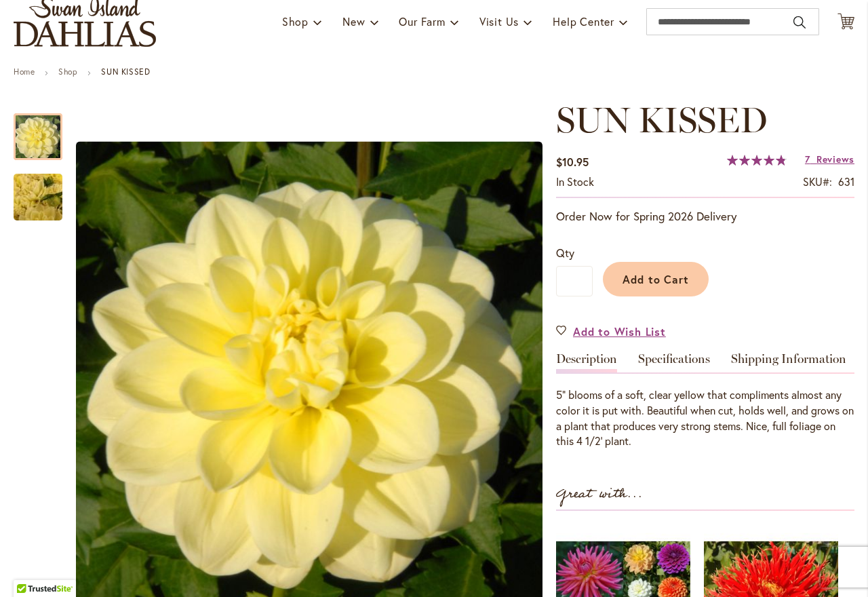 The width and height of the screenshot is (868, 597). What do you see at coordinates (830, 159) in the screenshot?
I see `a: 7 Reviews` at bounding box center [830, 159].